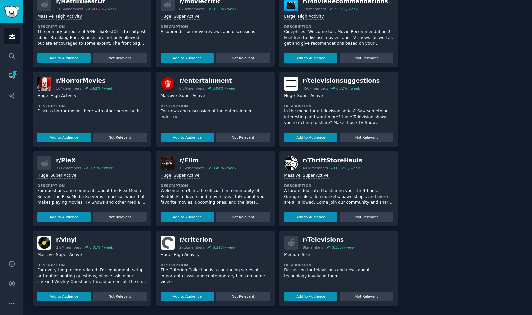 This screenshot has width=532, height=315. Describe the element at coordinates (208, 239) in the screenshot. I see `div: r/ criterion` at that location.